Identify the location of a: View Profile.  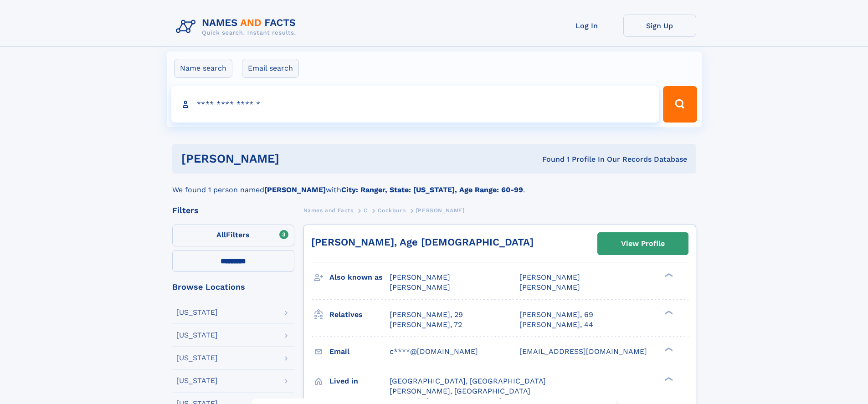
(643, 244).